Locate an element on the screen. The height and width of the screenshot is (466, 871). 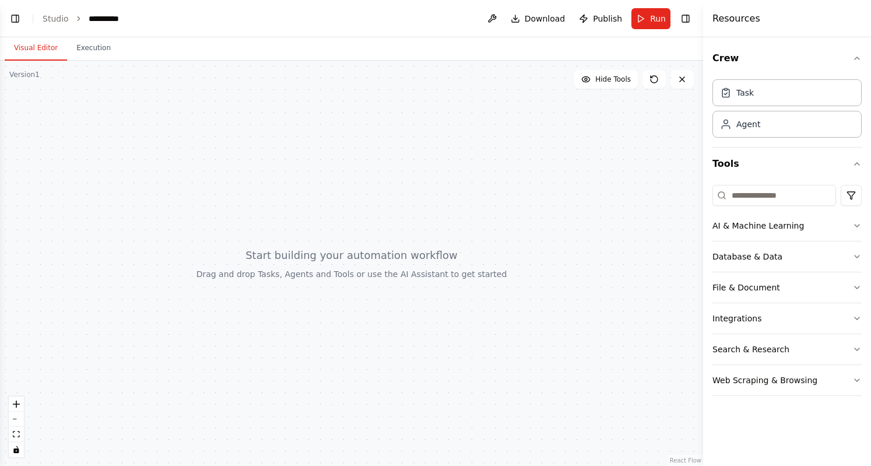
button: AI & Machine Learning is located at coordinates (787, 226).